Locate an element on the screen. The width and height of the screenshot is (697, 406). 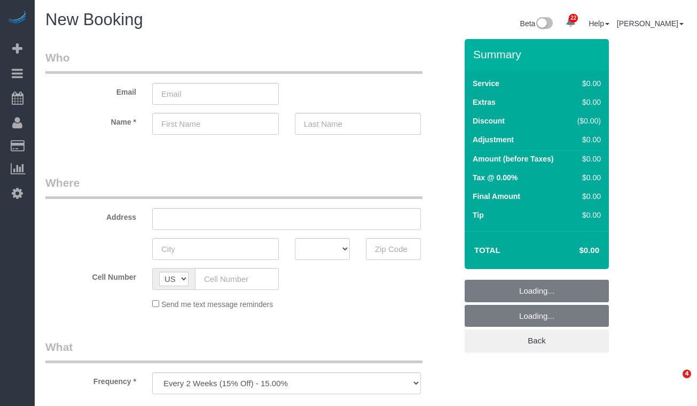
strong: Total is located at coordinates (487, 249).